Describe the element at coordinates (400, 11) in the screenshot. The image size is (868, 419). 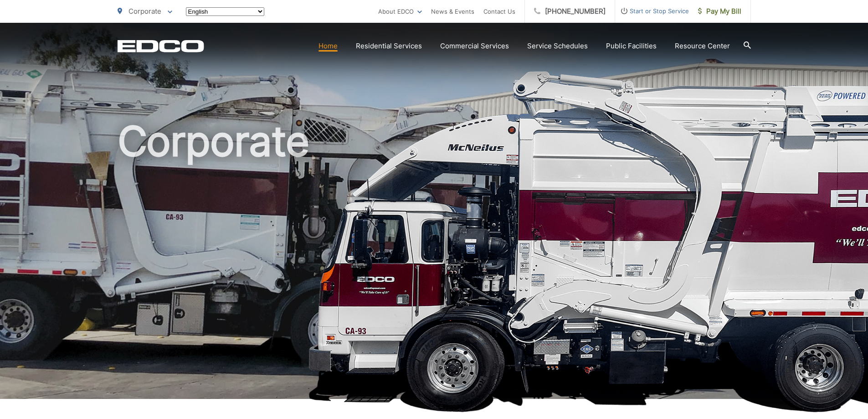
I see `a: About EDCO` at that location.